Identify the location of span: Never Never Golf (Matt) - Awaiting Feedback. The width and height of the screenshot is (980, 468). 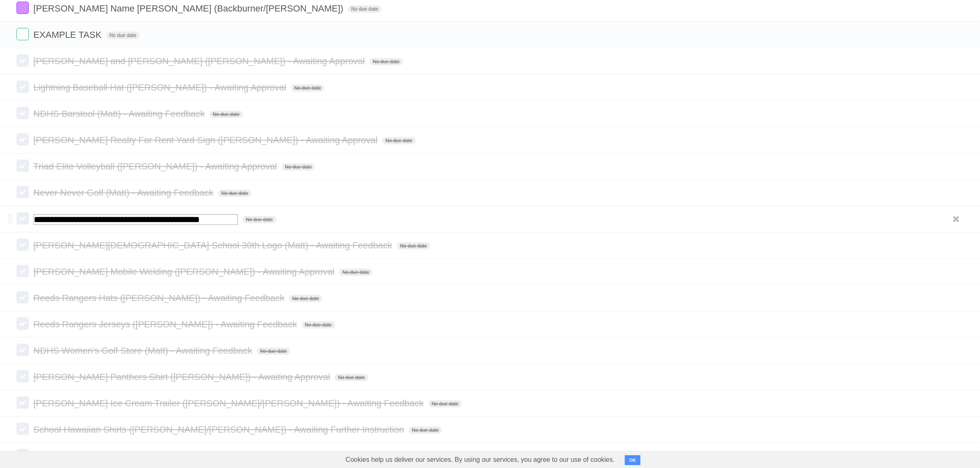
(125, 192).